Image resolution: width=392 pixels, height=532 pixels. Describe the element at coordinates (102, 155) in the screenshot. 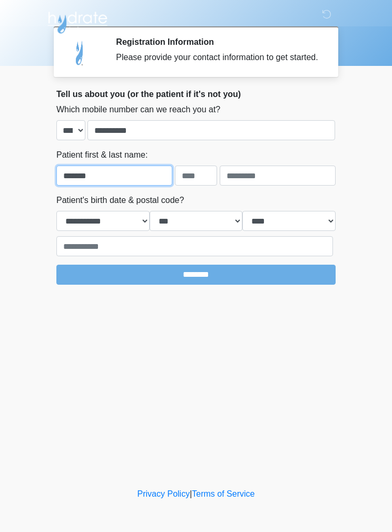

I see `label: Patient first & last name:` at that location.